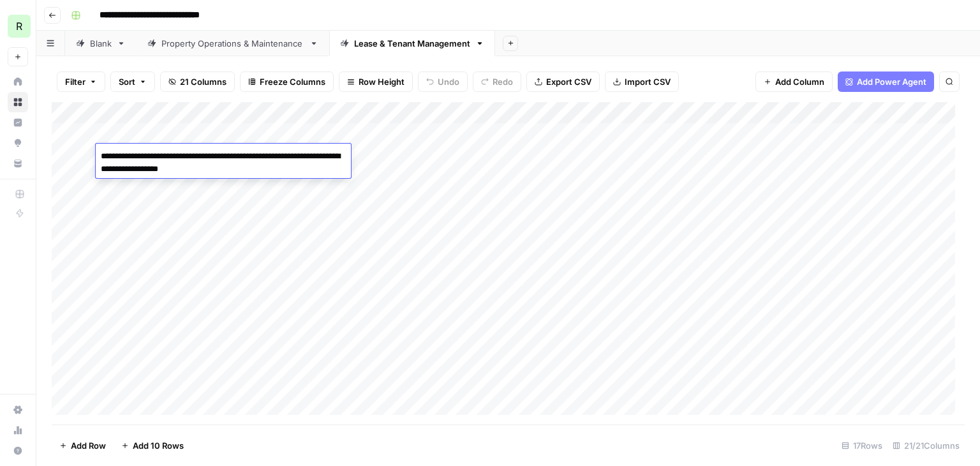  What do you see at coordinates (101, 43) in the screenshot?
I see `div: Blank` at bounding box center [101, 43].